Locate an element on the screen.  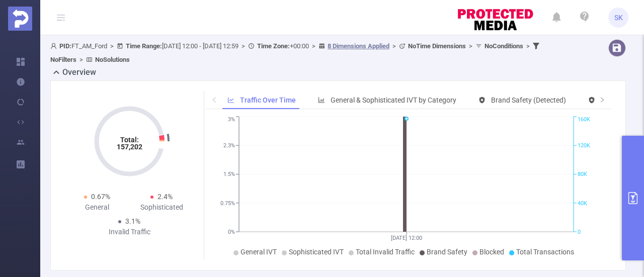
tspan: 80K is located at coordinates (582, 175).